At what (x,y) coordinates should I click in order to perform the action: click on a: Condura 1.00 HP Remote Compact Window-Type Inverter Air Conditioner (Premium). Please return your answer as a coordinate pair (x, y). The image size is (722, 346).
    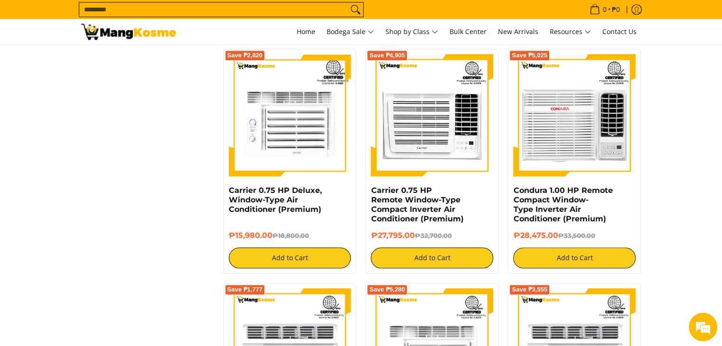
    Looking at the image, I should click on (562, 204).